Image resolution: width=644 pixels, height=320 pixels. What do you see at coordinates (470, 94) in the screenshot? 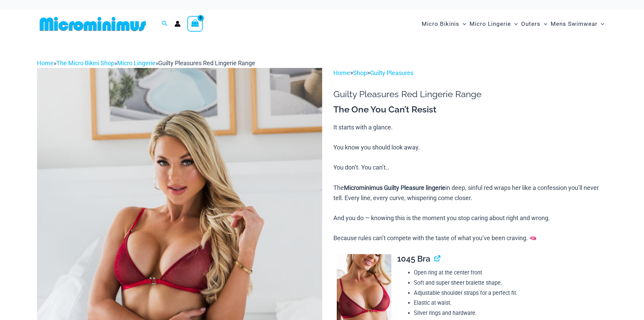
I see `h1: Guilty Pleasures Red Lingerie Range` at bounding box center [470, 94].